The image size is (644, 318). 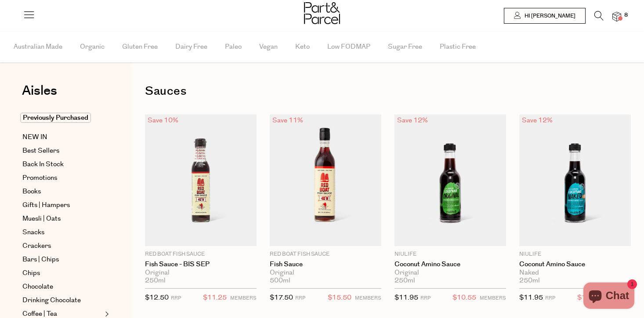 What do you see at coordinates (40, 260) in the screenshot?
I see `span: Bars | Chips` at bounding box center [40, 260].